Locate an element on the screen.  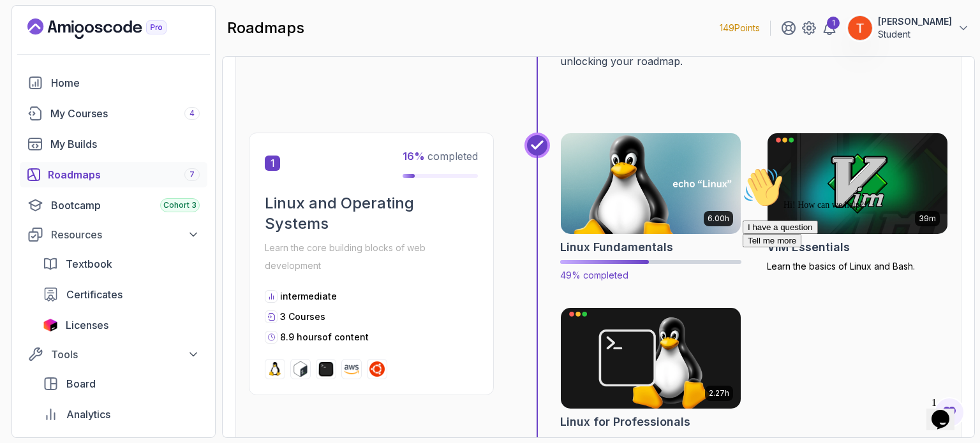
a: board is located at coordinates (121, 384).